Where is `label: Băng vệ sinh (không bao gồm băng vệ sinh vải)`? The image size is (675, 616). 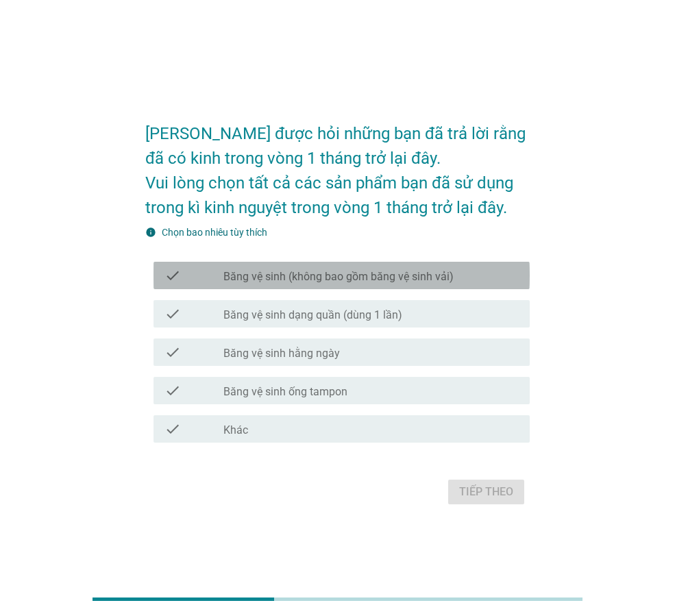
label: Băng vệ sinh (không bao gồm băng vệ sinh vải) is located at coordinates (338, 277).